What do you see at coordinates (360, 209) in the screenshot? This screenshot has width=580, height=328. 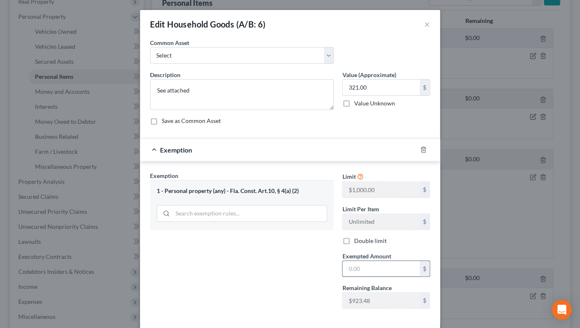 I see `label: Limit Per Item` at bounding box center [360, 209].